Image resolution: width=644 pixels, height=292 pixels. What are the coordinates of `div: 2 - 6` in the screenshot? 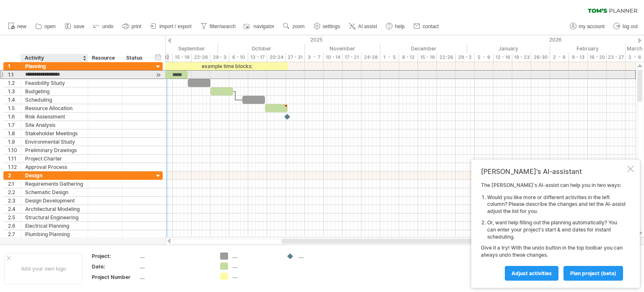 It's located at (559, 57).